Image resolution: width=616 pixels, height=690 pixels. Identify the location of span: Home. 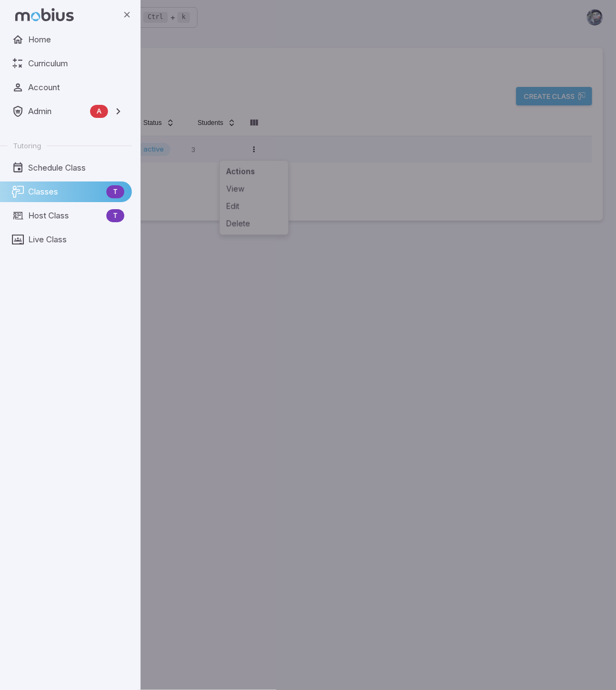
(76, 40).